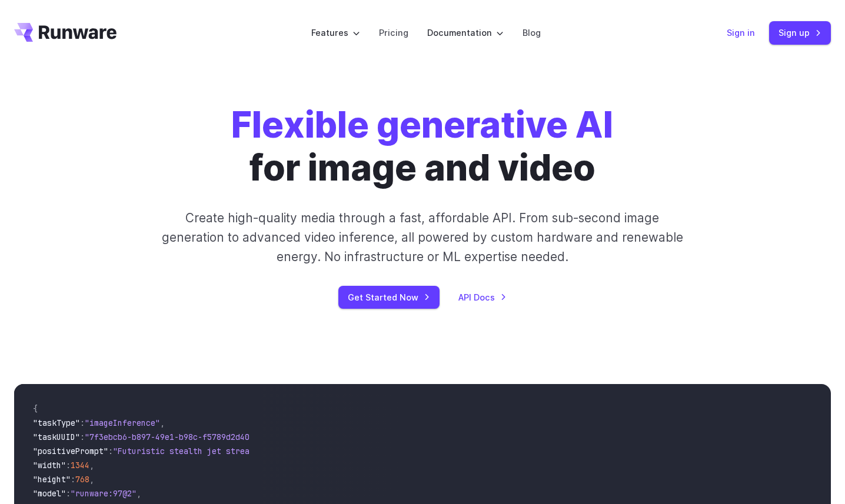 This screenshot has width=845, height=504. What do you see at coordinates (56, 423) in the screenshot?
I see `span: "taskType"` at bounding box center [56, 423].